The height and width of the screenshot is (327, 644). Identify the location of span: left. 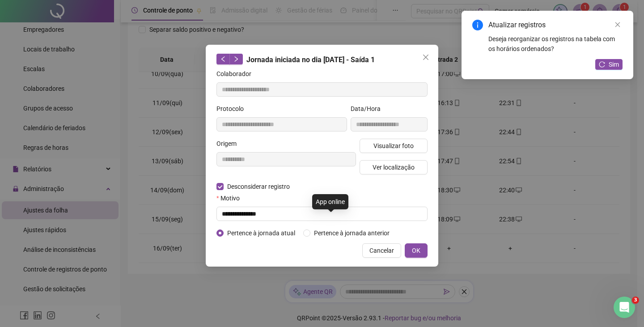
(223, 59).